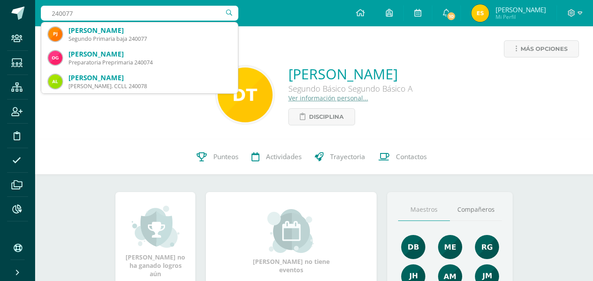 This screenshot has height=281, width=593. I want to click on span: Punteos, so click(226, 157).